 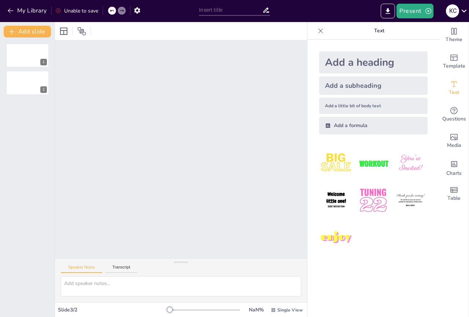 I want to click on p: Text, so click(x=380, y=31).